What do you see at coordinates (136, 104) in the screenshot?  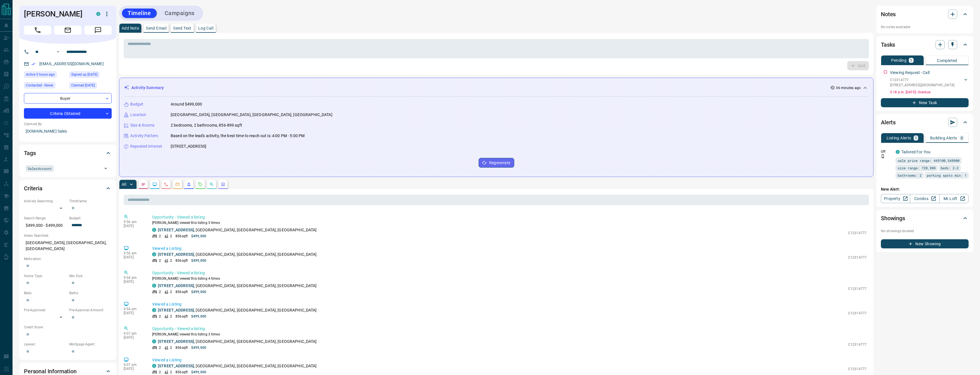 I see `p: Budget` at bounding box center [136, 104].